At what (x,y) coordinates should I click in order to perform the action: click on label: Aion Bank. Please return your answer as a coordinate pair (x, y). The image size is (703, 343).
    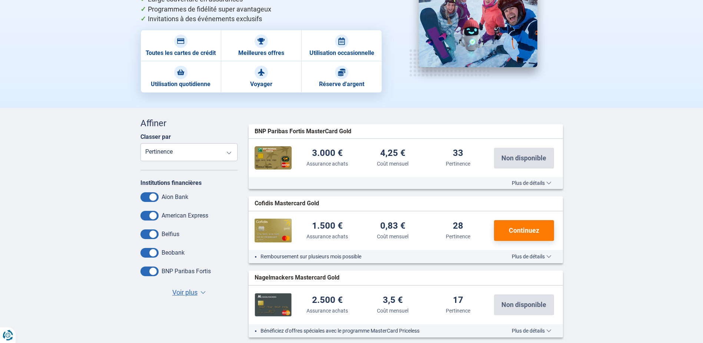
    Looking at the image, I should click on (175, 197).